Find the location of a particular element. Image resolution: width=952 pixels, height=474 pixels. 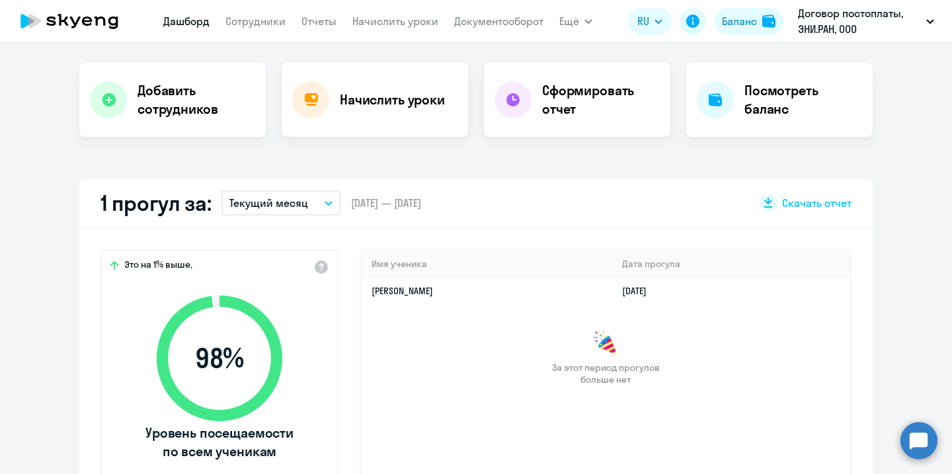

span: Это на 1% выше, is located at coordinates (158, 267).